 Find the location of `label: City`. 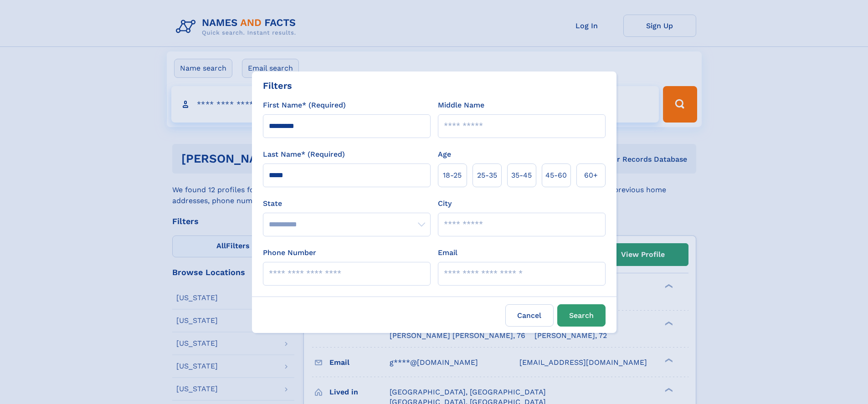

label: City is located at coordinates (445, 204).